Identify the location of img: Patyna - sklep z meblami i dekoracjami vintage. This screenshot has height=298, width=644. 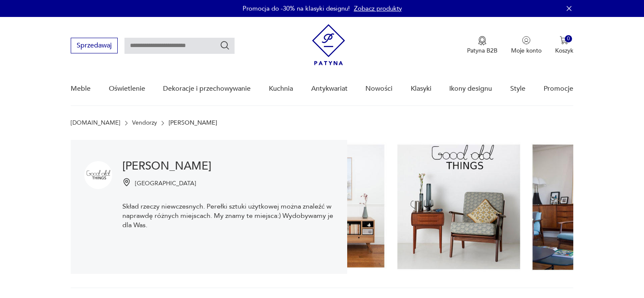
(329, 44).